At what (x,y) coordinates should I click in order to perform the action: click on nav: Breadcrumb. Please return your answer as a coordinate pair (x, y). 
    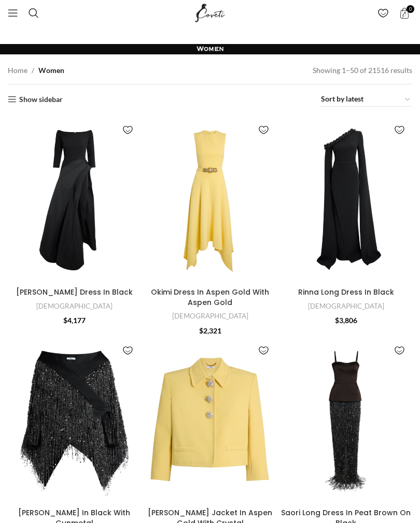
    Looking at the image, I should click on (36, 70).